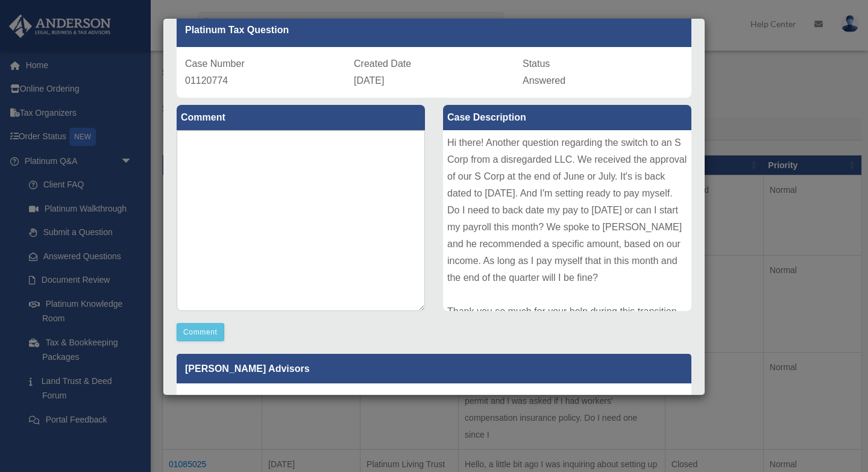  Describe the element at coordinates (544, 81) in the screenshot. I see `span: Answered` at that location.